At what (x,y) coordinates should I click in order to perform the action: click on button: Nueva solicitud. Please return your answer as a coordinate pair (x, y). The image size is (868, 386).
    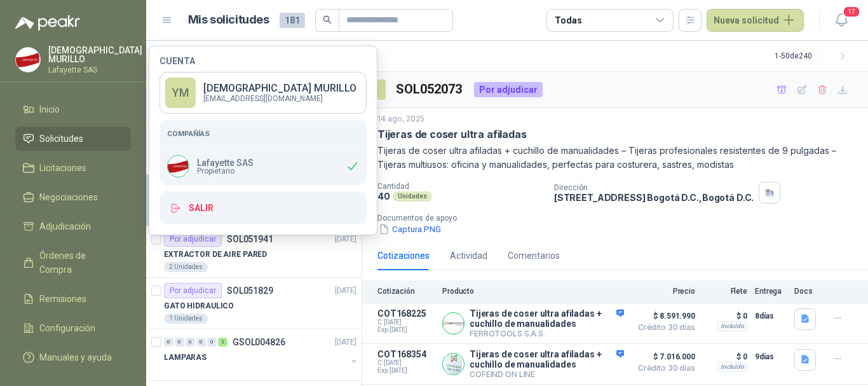
    Looking at the image, I should click on (755, 20).